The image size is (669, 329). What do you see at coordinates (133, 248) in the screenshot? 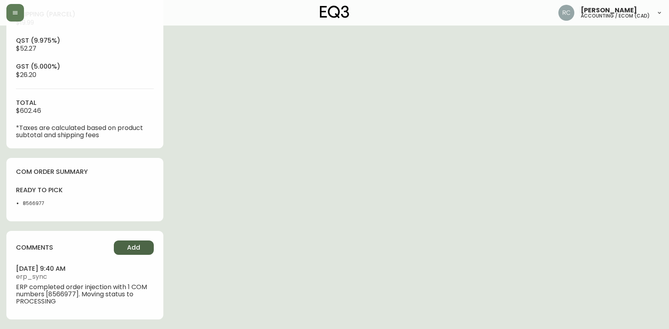
I see `span: Add` at bounding box center [133, 248].